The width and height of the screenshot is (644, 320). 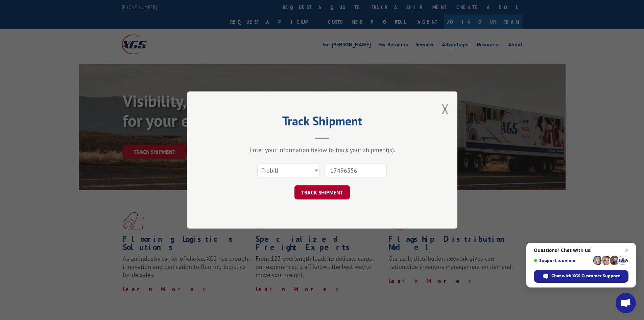 What do you see at coordinates (627, 250) in the screenshot?
I see `span: Close chat` at bounding box center [627, 250].